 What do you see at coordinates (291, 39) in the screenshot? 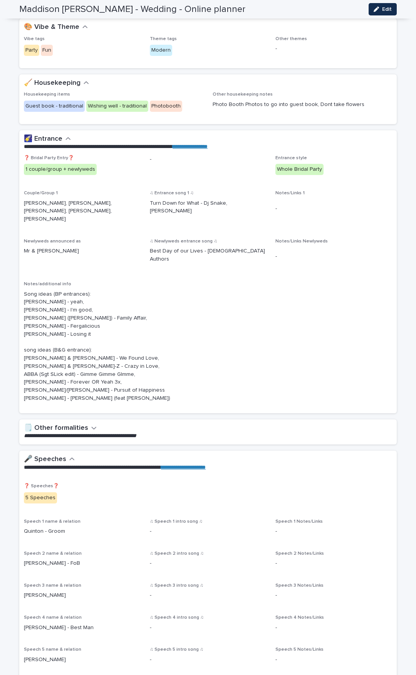
I see `span: Other themes` at bounding box center [291, 39].